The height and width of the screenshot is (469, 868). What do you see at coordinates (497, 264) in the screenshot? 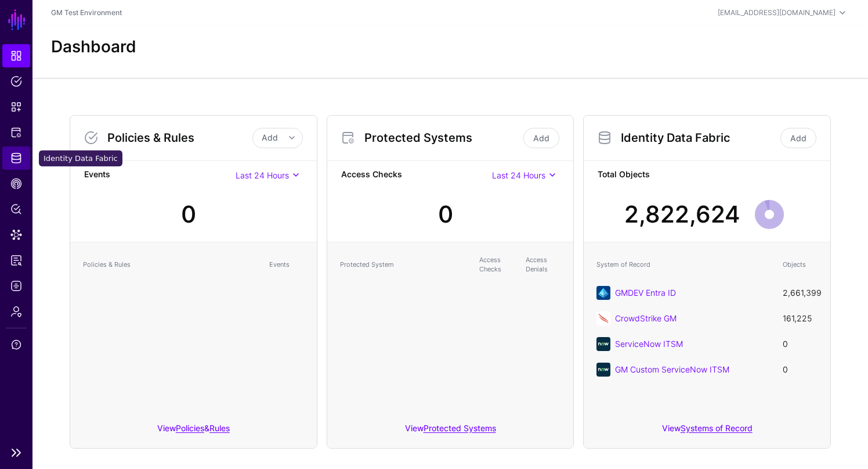
I see `th: Access Checks` at bounding box center [497, 264].